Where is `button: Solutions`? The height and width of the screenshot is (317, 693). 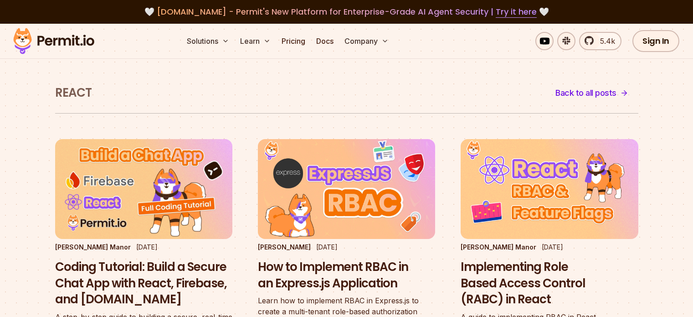 button: Solutions is located at coordinates (208, 41).